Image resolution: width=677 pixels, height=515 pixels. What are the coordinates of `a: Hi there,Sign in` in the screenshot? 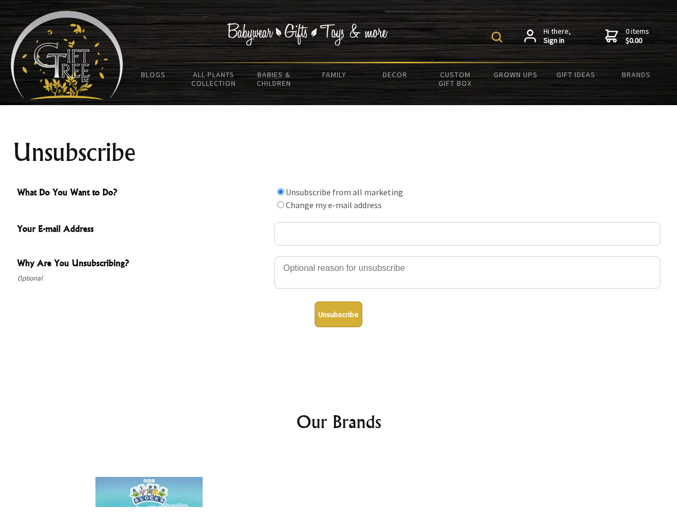 It's located at (547, 36).